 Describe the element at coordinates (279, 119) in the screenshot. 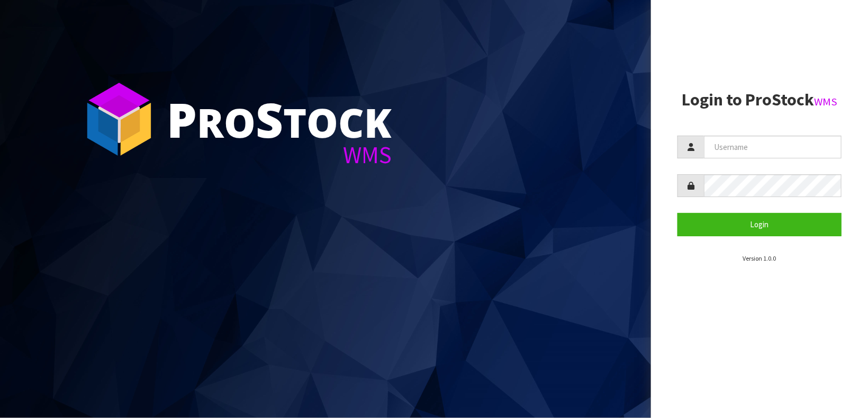

I see `div: ro tock` at that location.